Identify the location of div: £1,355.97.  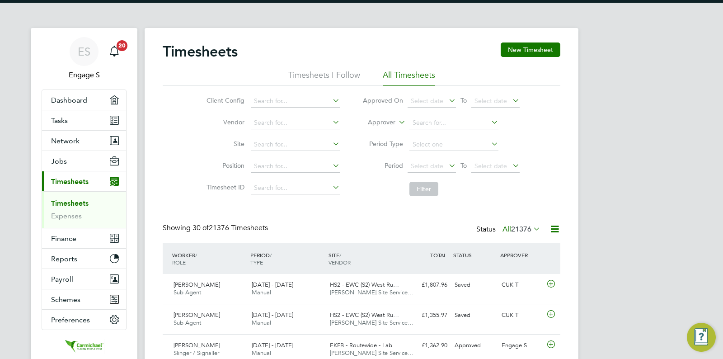
(428, 315).